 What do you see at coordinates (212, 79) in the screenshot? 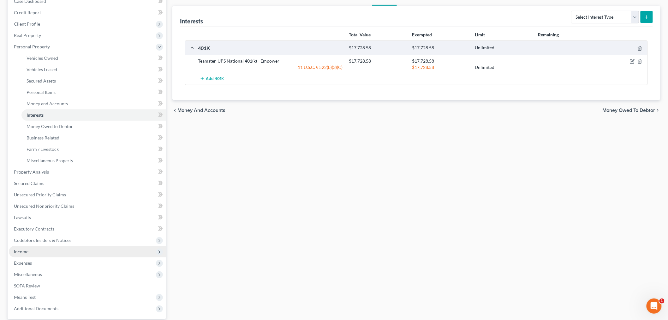
I see `button: Add 401K` at bounding box center [212, 79].